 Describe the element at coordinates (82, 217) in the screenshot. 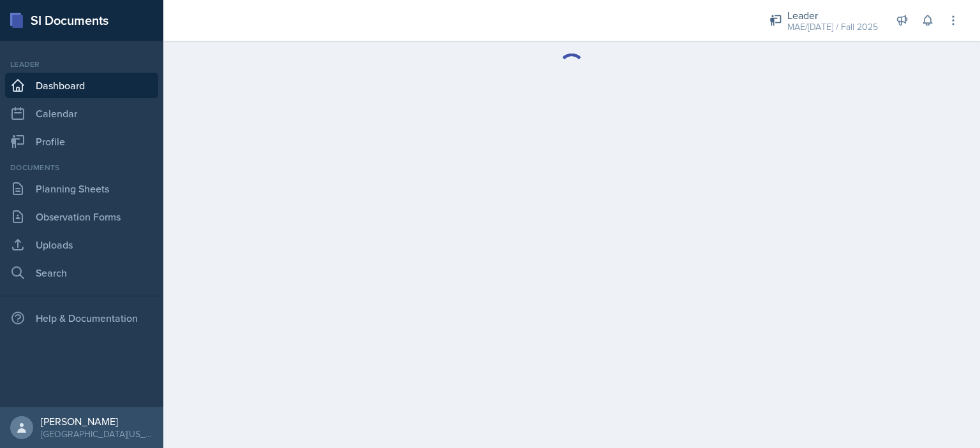

I see `a: Observation Forms` at that location.